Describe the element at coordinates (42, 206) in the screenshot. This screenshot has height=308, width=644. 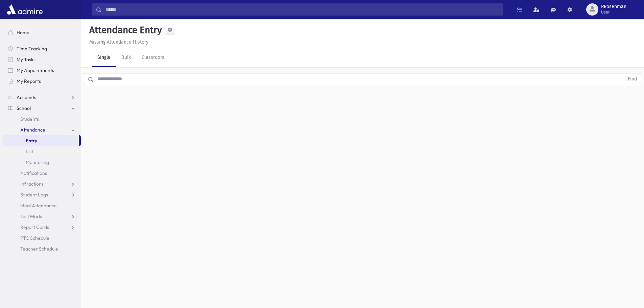
I see `a: Meal Attendance` at that location.